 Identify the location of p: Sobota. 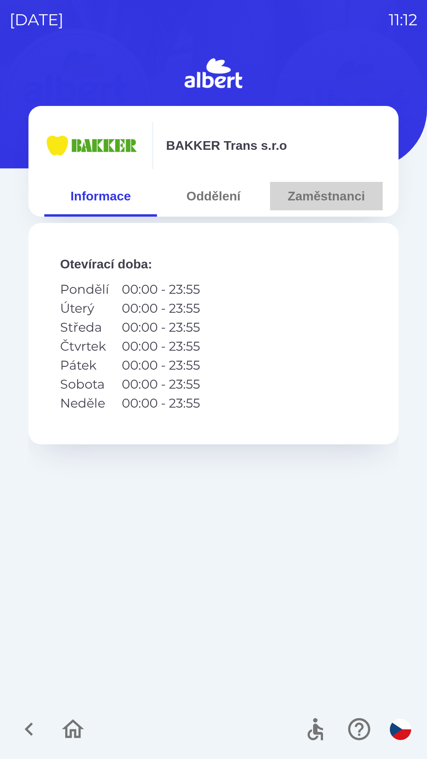
(85, 384).